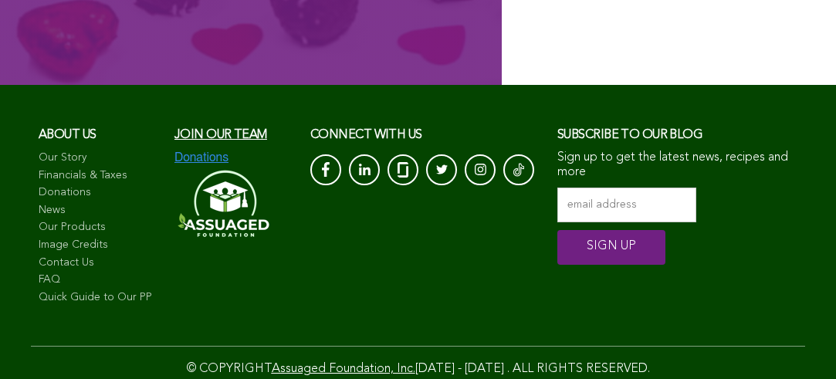  What do you see at coordinates (797, 342) in the screenshot?
I see `div: Chat Widget` at bounding box center [797, 342].